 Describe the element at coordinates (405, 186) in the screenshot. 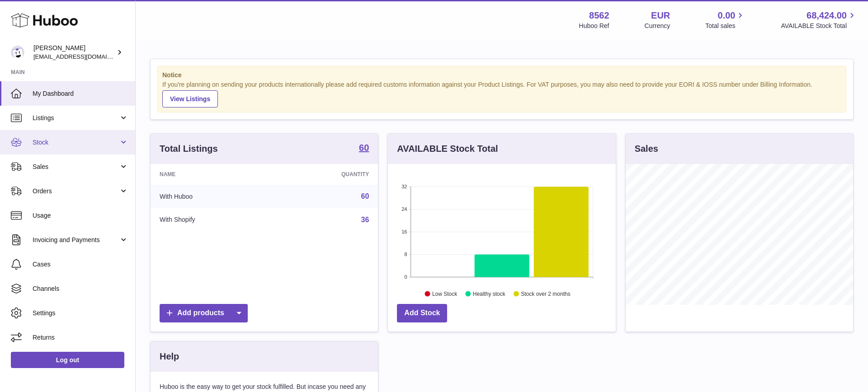

I see `text: 32` at that location.